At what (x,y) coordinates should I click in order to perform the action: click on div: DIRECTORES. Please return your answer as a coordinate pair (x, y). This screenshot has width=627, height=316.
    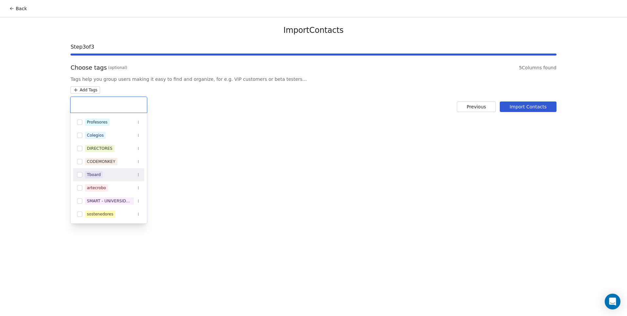
    Looking at the image, I should click on (100, 148).